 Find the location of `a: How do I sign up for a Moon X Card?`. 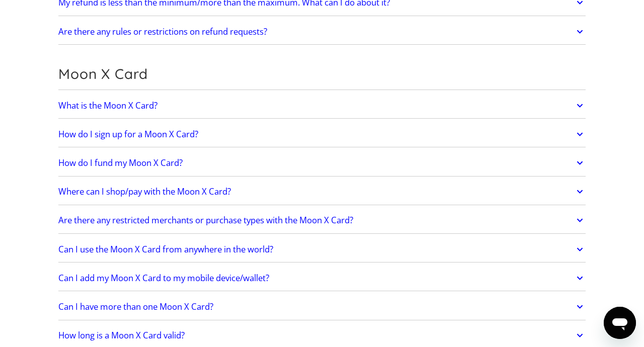

a: How do I sign up for a Moon X Card? is located at coordinates (322, 134).